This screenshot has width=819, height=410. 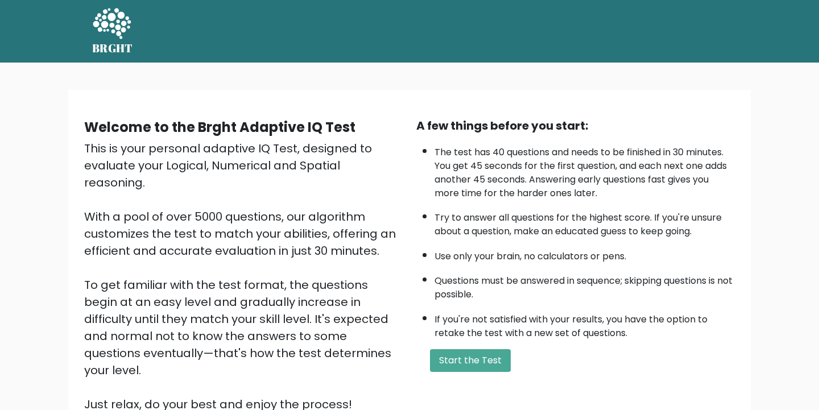 I want to click on li: If you're not satisfied with your results, you have the option to retake the test with a new set ..., so click(x=584, y=323).